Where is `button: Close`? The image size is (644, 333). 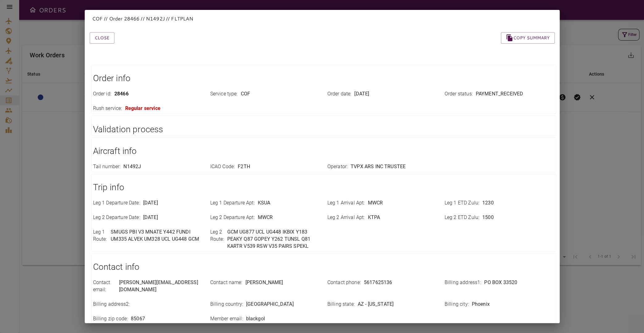 button: Close is located at coordinates (102, 38).